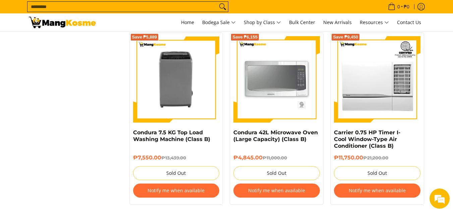 This screenshot has height=212, width=453. Describe the element at coordinates (145, 37) in the screenshot. I see `span: Save ₱5,889` at that location.